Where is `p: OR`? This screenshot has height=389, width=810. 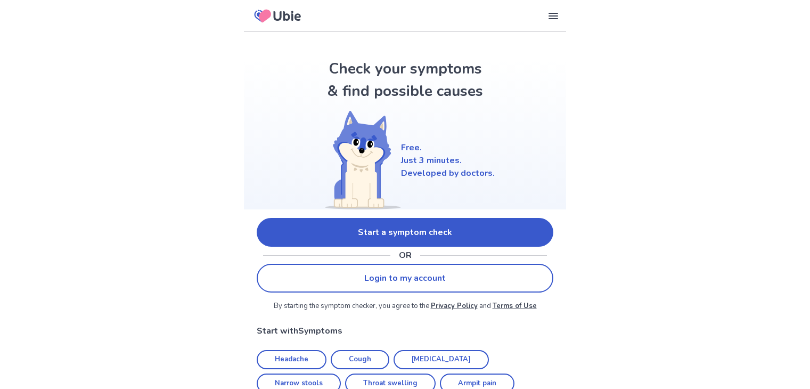
p: OR is located at coordinates (405, 255).